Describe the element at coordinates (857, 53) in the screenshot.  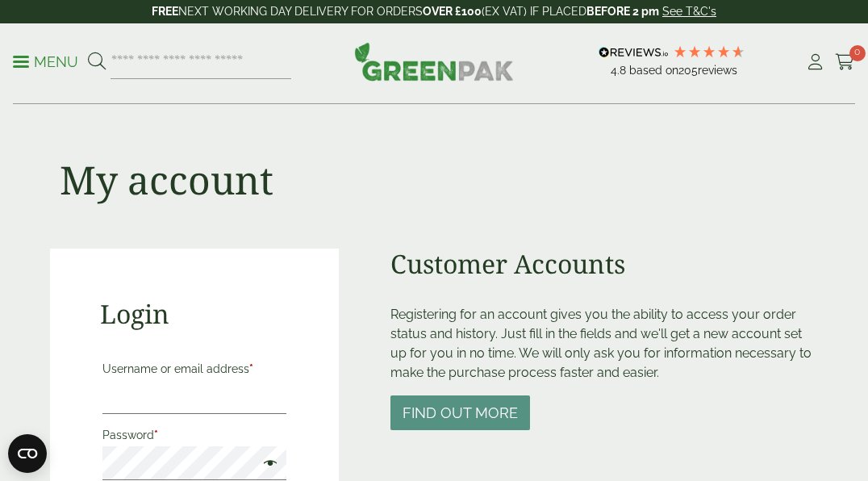
I see `span: 0` at that location.